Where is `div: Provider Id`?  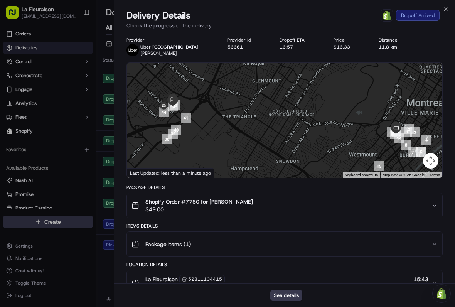
div: Provider Id is located at coordinates (248, 40).